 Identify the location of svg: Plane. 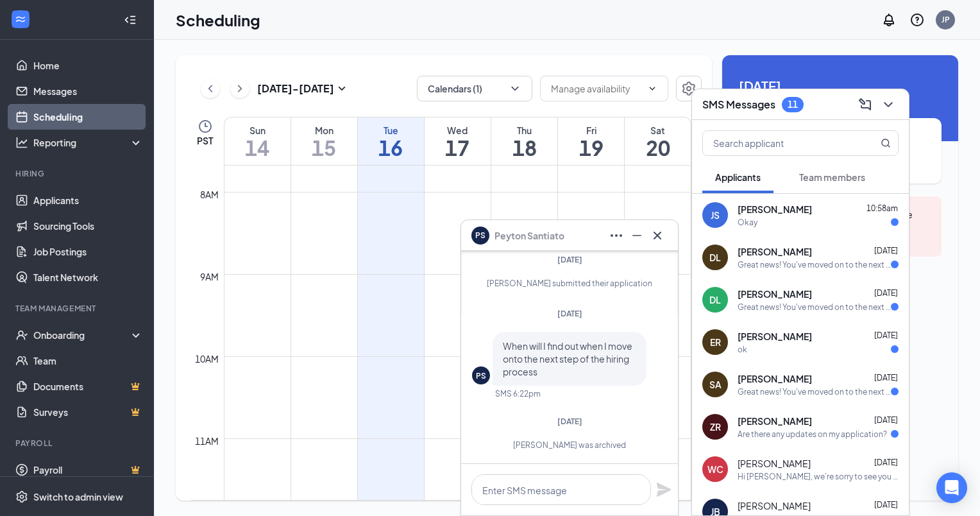
(663, 489).